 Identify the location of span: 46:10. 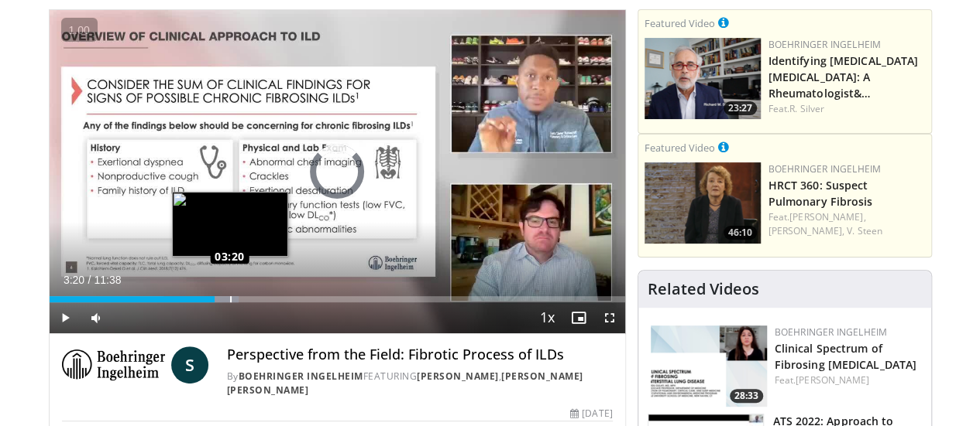
(740, 233).